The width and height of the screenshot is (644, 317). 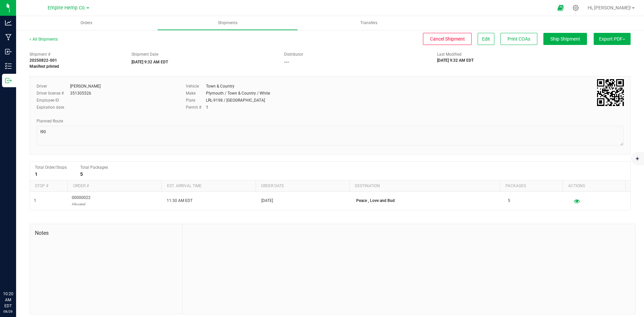 I want to click on div: 1, so click(x=207, y=107).